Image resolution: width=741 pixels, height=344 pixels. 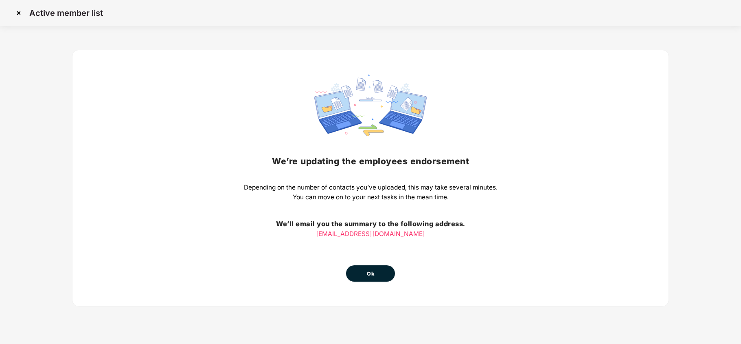 What do you see at coordinates (371, 274) in the screenshot?
I see `span: Ok` at bounding box center [371, 274].